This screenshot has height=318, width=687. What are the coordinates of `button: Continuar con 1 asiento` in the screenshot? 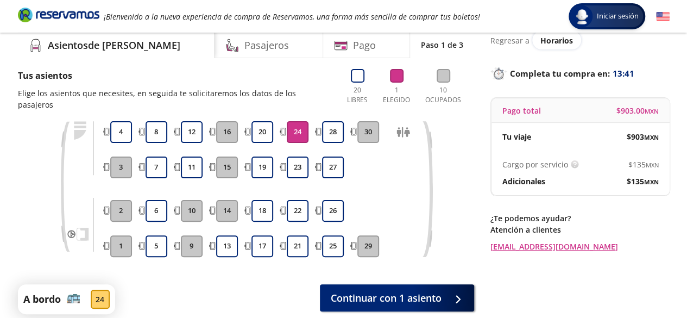 It's located at (397, 298).